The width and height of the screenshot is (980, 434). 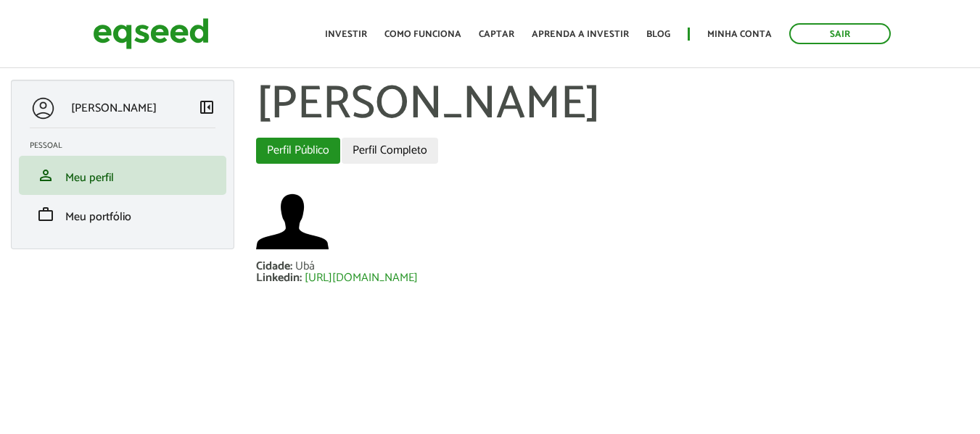 I want to click on a: Ver perfil do usuário., so click(x=292, y=222).